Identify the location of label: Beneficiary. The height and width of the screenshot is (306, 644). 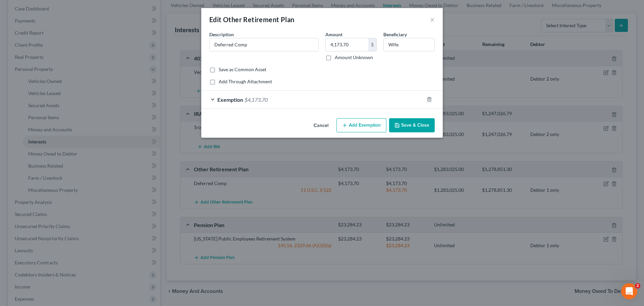
(395, 34).